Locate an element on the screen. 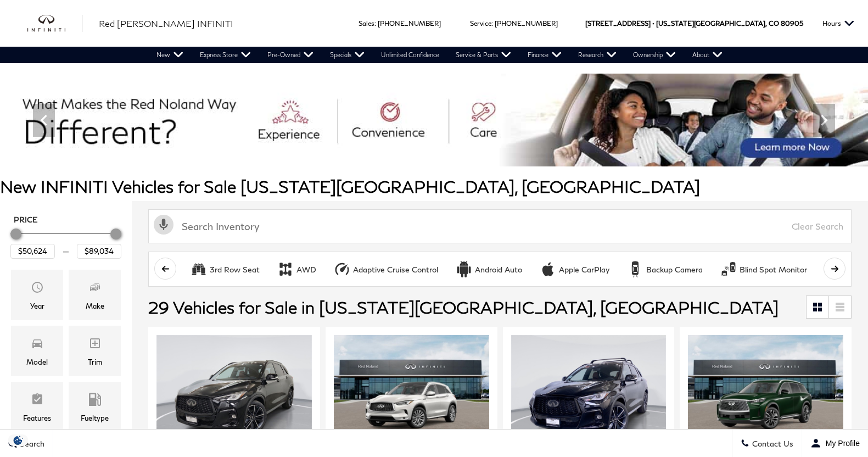  a: Research is located at coordinates (597, 55).